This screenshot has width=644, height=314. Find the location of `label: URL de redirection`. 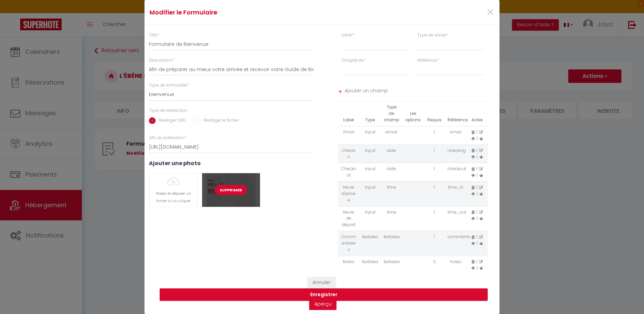

label: URL de redirection is located at coordinates (167, 138).